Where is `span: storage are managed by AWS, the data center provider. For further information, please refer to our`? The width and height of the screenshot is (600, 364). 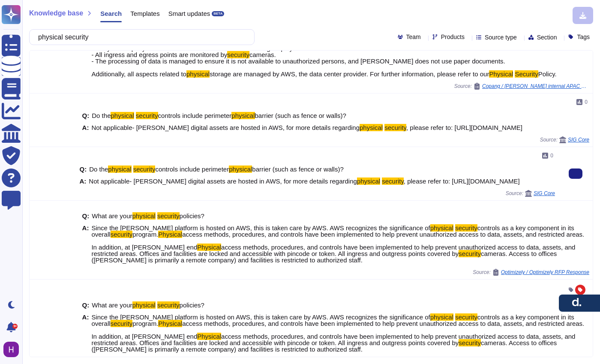
span: storage are managed by AWS, the data center provider. For further information, please refer to our is located at coordinates (350, 74).